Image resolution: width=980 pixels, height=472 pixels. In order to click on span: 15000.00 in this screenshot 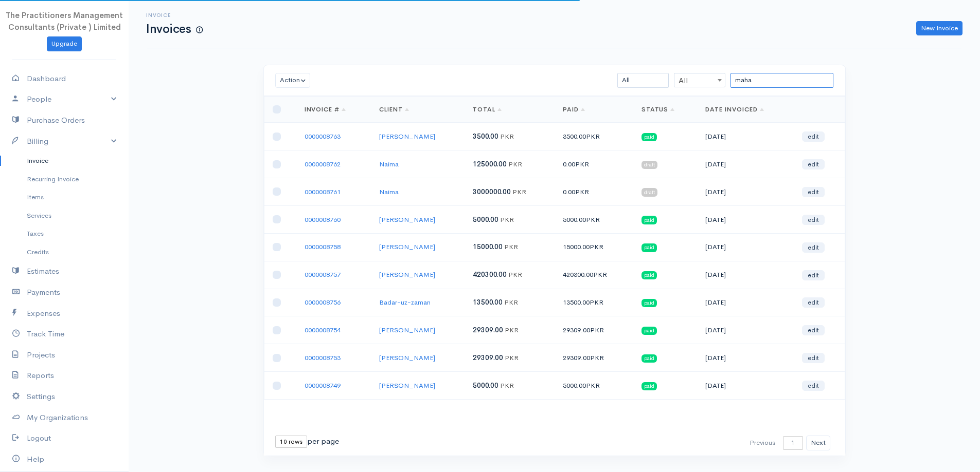, I will do `click(487, 247)`.